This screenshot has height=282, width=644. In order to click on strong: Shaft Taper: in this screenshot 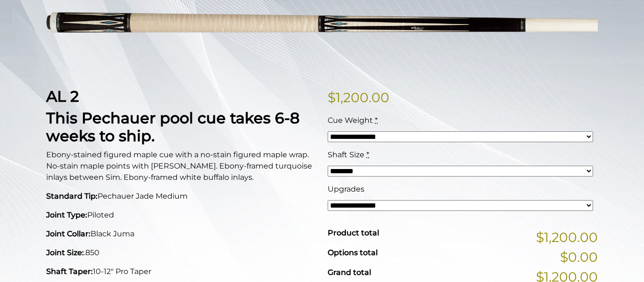, I will do `click(69, 271)`.